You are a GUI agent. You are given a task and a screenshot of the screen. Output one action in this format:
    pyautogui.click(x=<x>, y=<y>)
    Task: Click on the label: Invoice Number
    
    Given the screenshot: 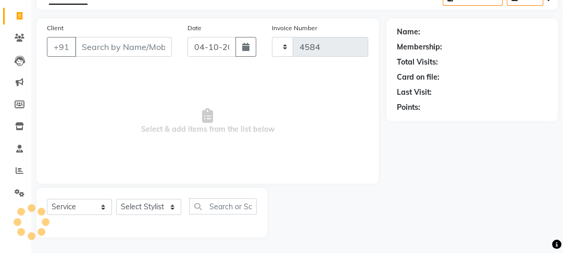 What is the action you would take?
    pyautogui.click(x=294, y=28)
    